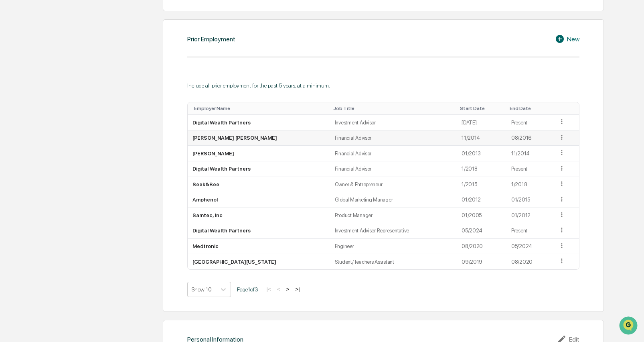 The height and width of the screenshot is (342, 644). Describe the element at coordinates (77, 23) in the screenshot. I see `p: How can we help?` at that location.